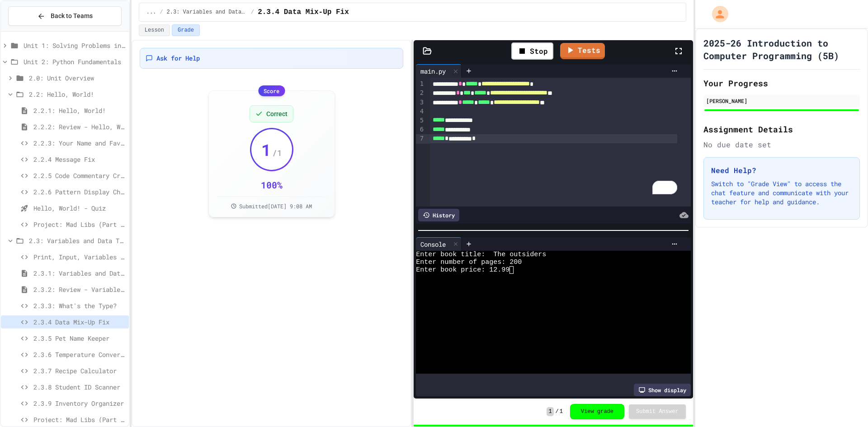 Image resolution: width=868 pixels, height=427 pixels. What do you see at coordinates (439, 215) in the screenshot?
I see `div: History` at bounding box center [439, 215].